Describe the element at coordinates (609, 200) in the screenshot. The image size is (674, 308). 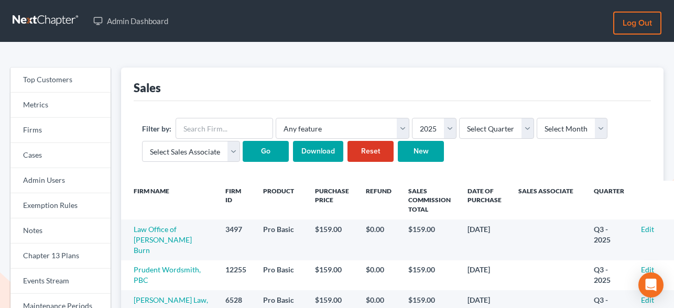
I see `th: Quarter` at that location.